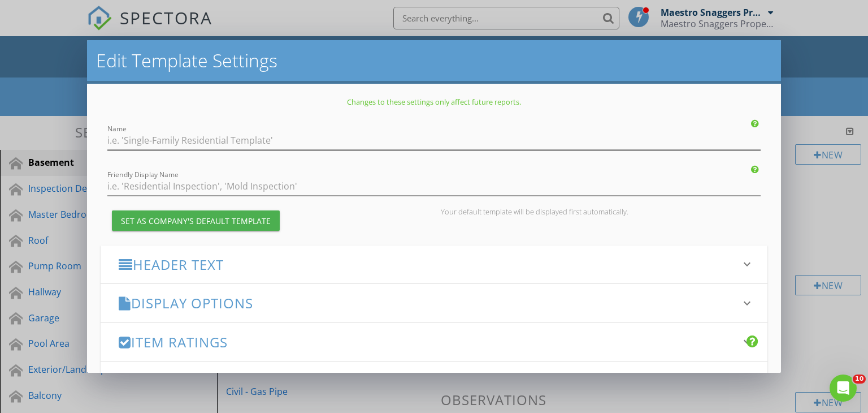 The image size is (868, 413). Describe the element at coordinates (427, 264) in the screenshot. I see `h3: Header Text` at that location.